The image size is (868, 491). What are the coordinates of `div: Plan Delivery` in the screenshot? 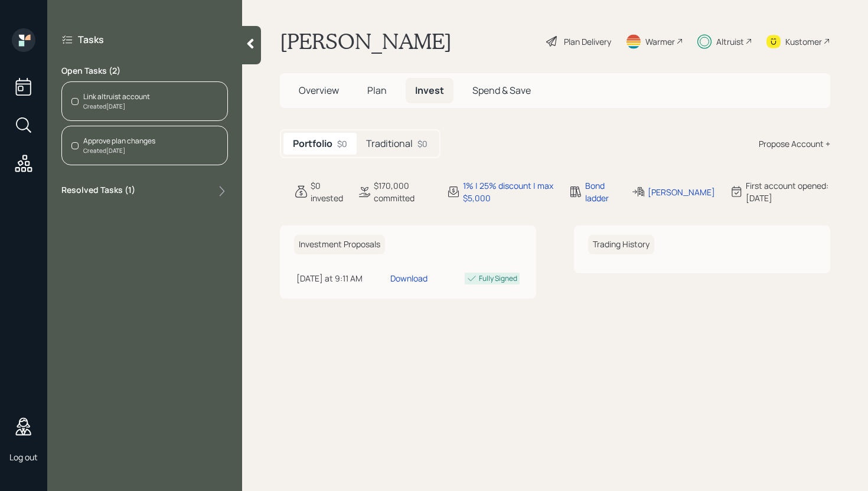 It's located at (587, 41).